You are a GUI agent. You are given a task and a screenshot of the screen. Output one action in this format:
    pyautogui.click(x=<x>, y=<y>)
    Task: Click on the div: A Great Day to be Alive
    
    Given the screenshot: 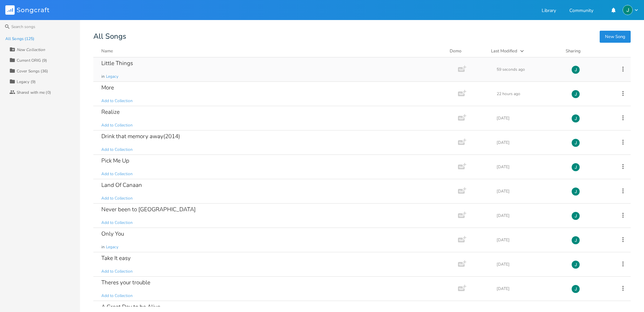 What is the action you would take?
    pyautogui.click(x=131, y=307)
    